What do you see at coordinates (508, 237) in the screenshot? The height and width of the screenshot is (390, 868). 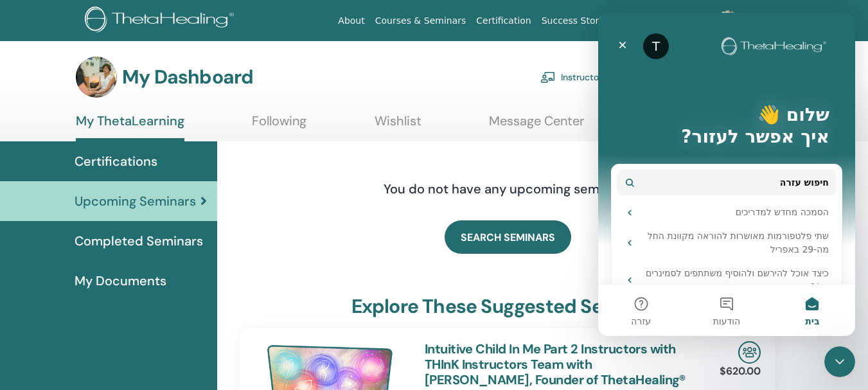 I see `a: SEARCH SEMINARS` at bounding box center [508, 237].